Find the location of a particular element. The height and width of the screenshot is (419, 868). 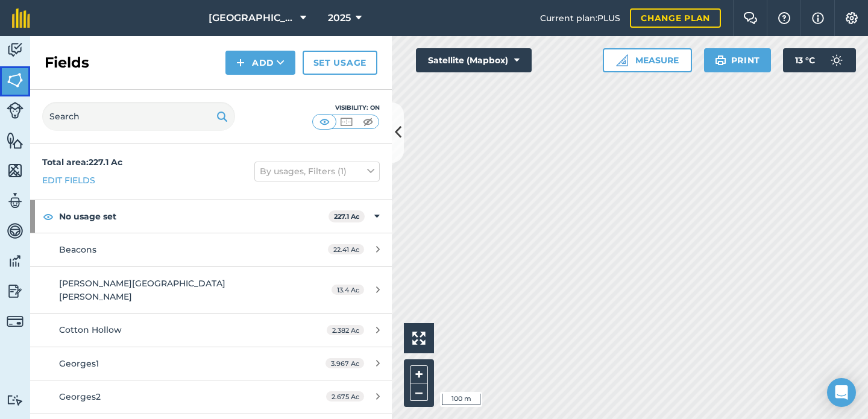

a: Change plan is located at coordinates (675, 18).